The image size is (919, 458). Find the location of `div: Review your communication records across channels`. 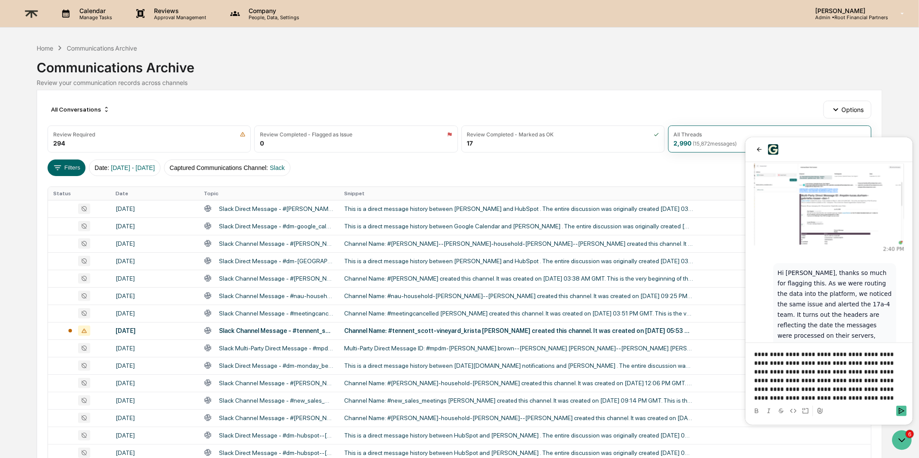

div: Review your communication records across channels is located at coordinates (459, 82).